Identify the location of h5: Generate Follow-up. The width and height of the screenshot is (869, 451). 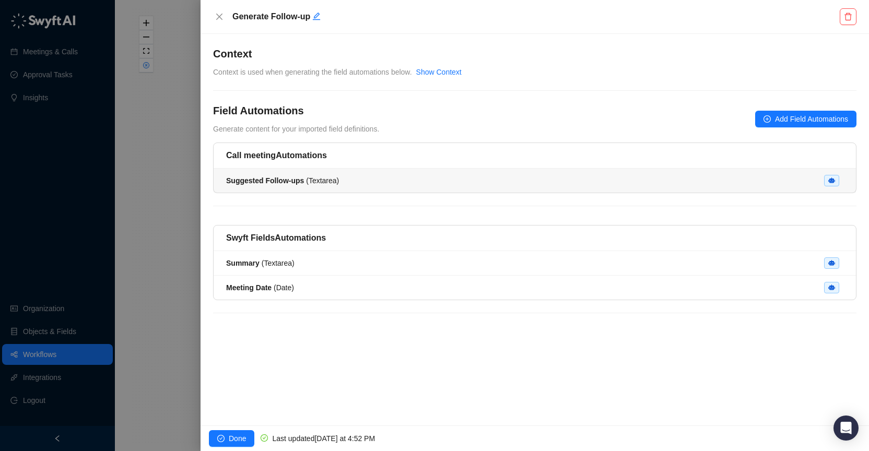
(535, 17).